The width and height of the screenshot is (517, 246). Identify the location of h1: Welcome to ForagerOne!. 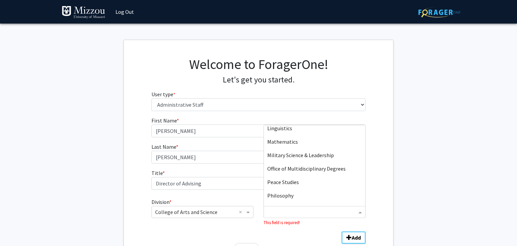
(259, 64).